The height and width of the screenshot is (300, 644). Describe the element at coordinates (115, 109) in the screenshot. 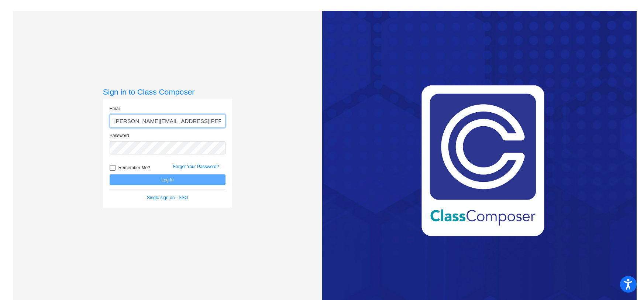

I see `label: Email` at that location.